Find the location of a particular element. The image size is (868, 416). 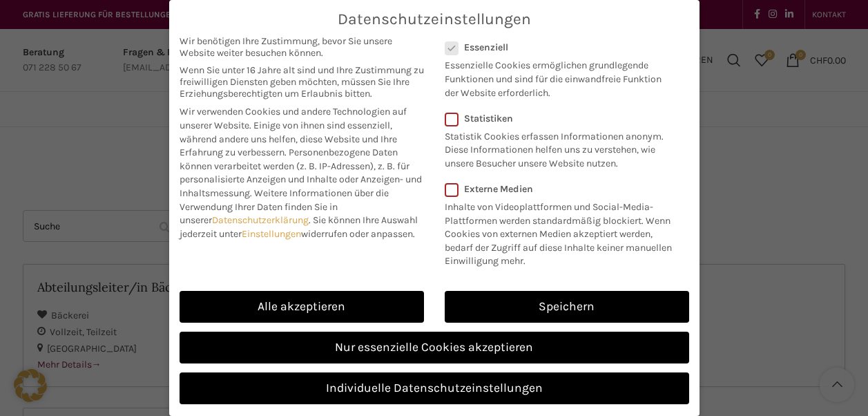

label: Statistiken is located at coordinates (558, 118).